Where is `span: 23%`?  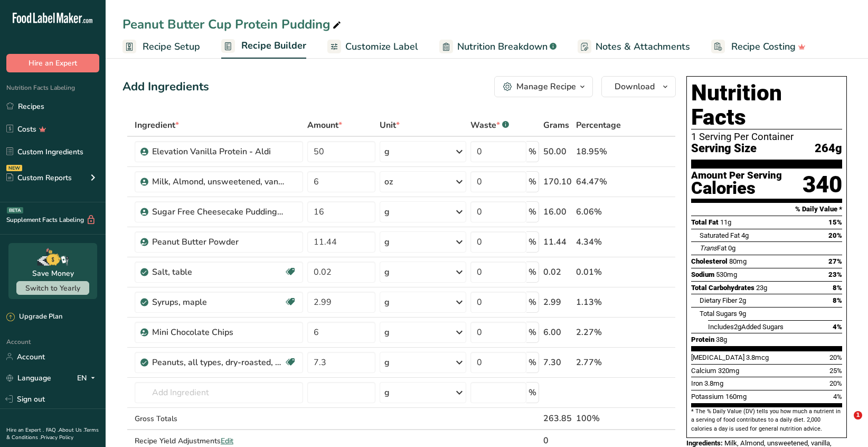 span: 23% is located at coordinates (836, 274).